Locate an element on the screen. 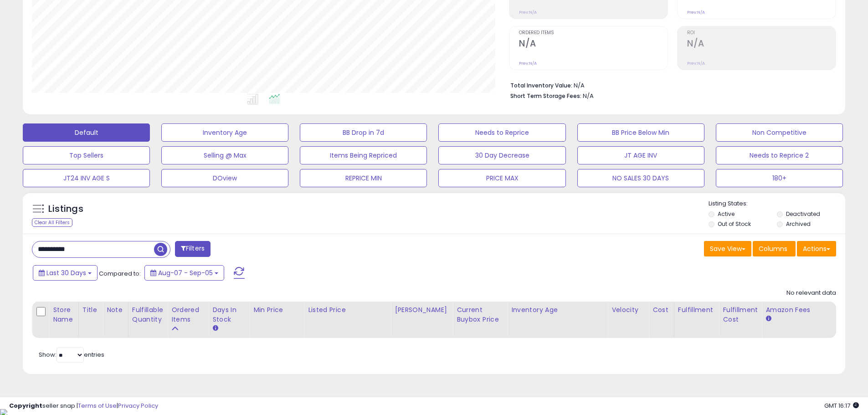  div: Current Buybox Price is located at coordinates (480, 315).